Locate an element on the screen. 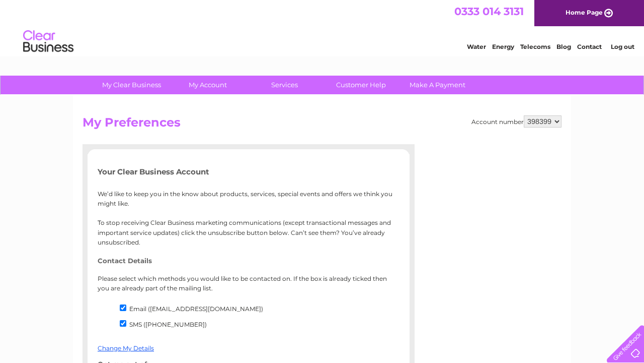  a: Change My Details is located at coordinates (126, 347).